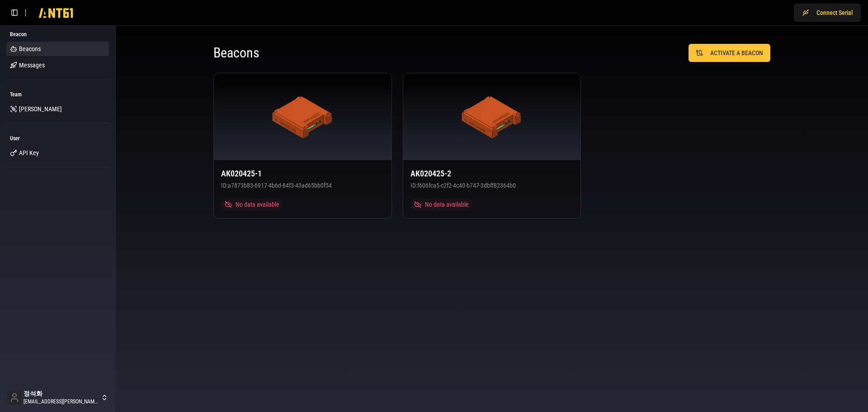  What do you see at coordinates (32, 65) in the screenshot?
I see `span: Messages` at bounding box center [32, 65].